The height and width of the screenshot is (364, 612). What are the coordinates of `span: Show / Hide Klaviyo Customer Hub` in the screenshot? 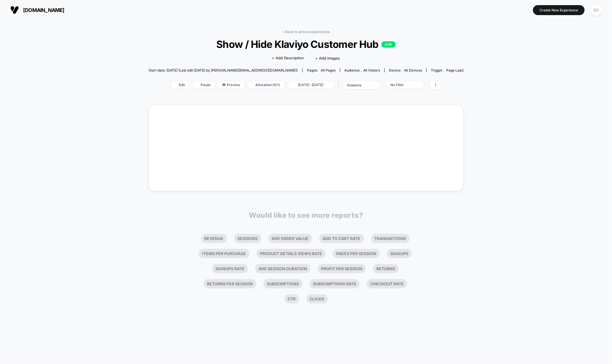 It's located at (306, 44).